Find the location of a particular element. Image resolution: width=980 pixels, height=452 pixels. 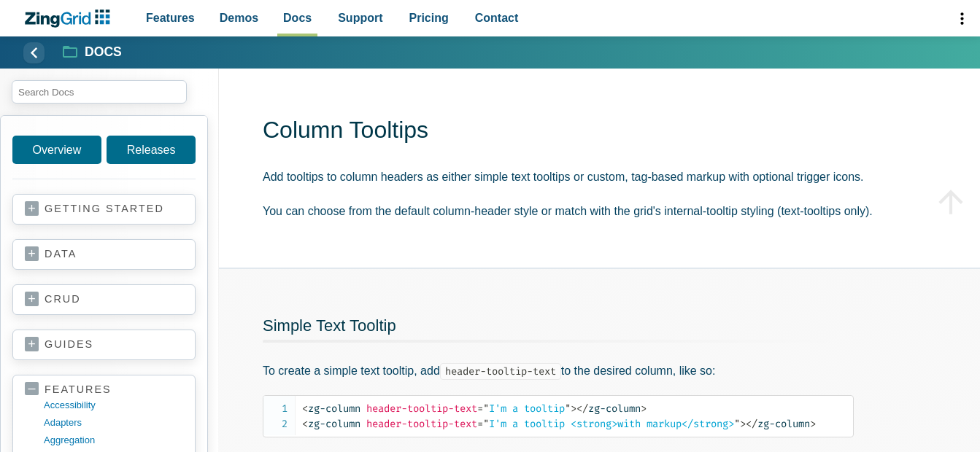

a: guides is located at coordinates (103, 345).